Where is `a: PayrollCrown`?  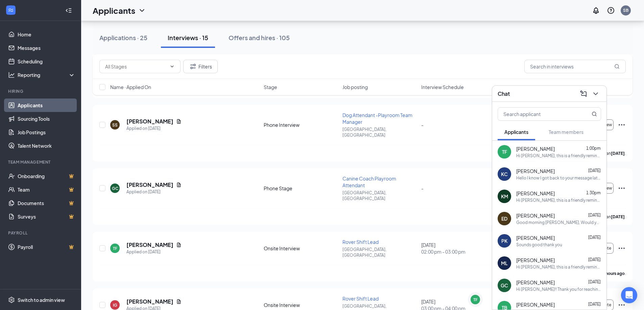 a: PayrollCrown is located at coordinates (46, 247).